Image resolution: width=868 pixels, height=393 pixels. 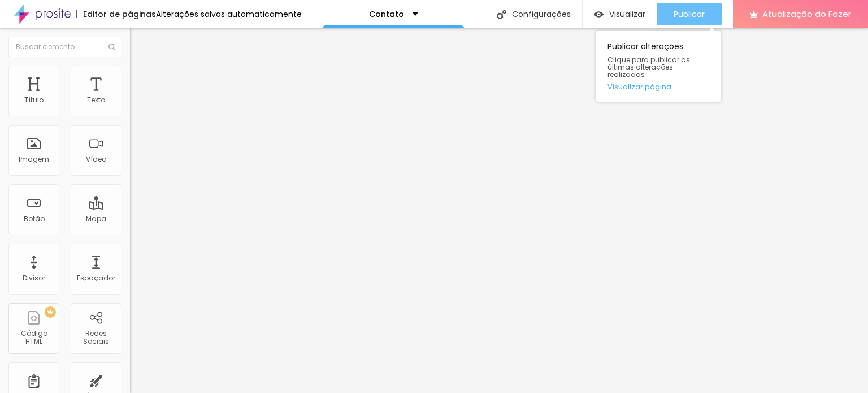 I want to click on button: Visualizar, so click(x=619, y=15).